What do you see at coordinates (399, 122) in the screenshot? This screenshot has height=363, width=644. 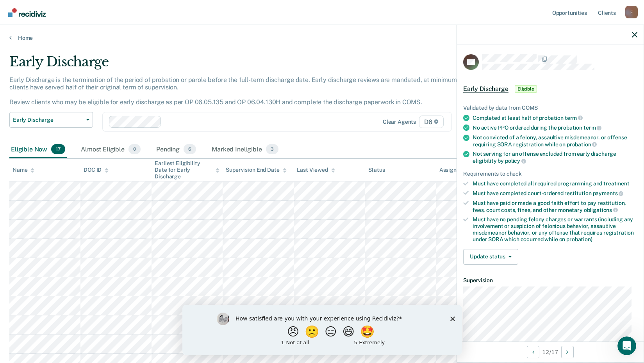 I see `div: Clear agents` at bounding box center [399, 122].